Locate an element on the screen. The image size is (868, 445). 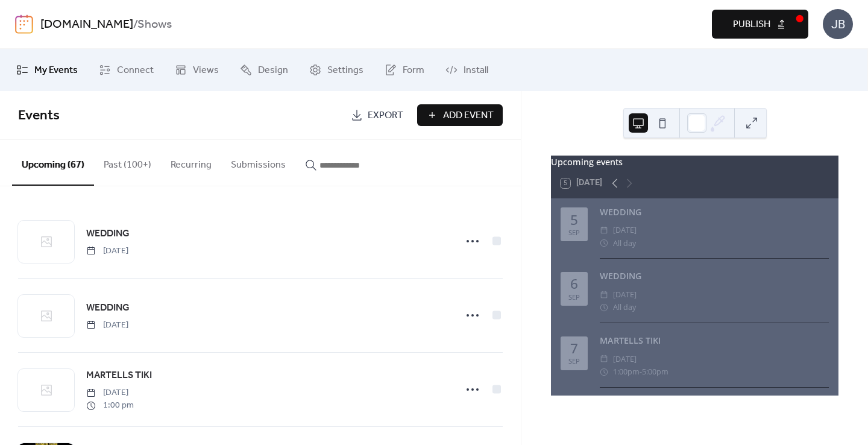
button: Past (100+) is located at coordinates (127, 162).